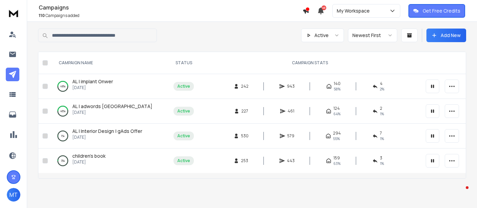  Describe the element at coordinates (373, 35) in the screenshot. I see `button: Newest First` at that location.